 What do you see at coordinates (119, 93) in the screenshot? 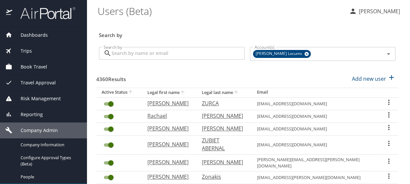
I see `th: Active Status` at bounding box center [119, 93].